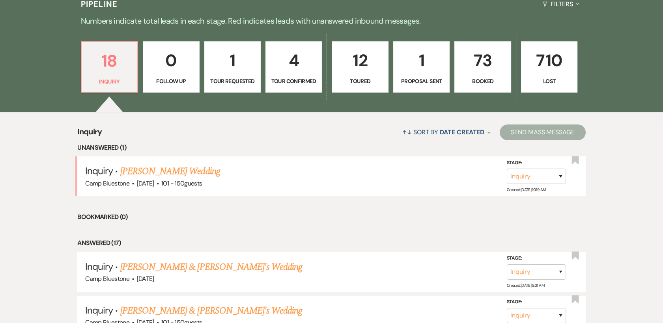 The width and height of the screenshot is (663, 323). I want to click on p: Booked, so click(482, 81).